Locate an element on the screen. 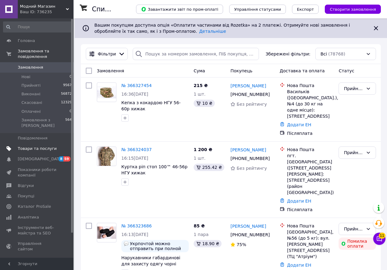 The width and height of the screenshot is (387, 270). div: 18.90 ₴ is located at coordinates (208, 244).